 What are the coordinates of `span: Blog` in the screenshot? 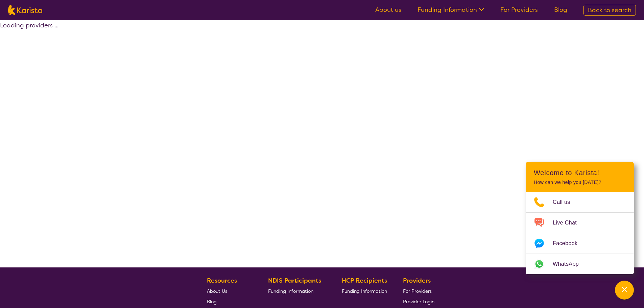 It's located at (211, 301).